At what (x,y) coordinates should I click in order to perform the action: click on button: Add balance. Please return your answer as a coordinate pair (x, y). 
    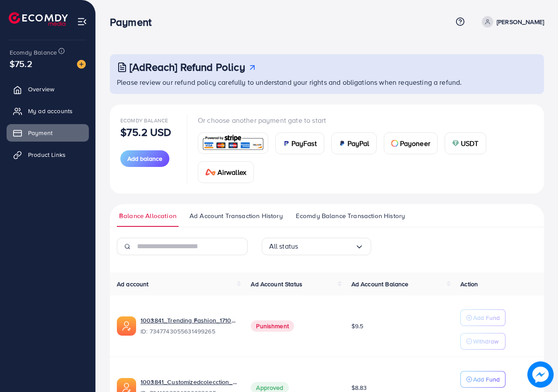
    Looking at the image, I should click on (145, 159).